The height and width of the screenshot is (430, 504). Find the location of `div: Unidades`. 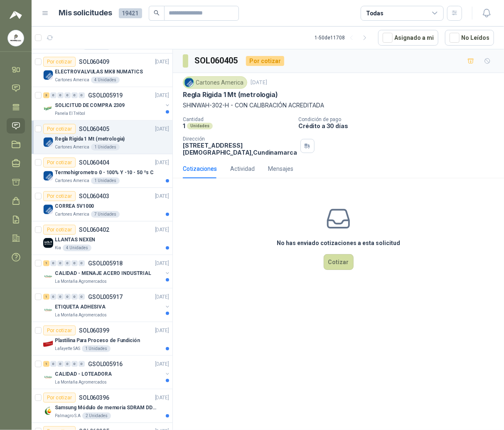

div: Unidades is located at coordinates (200, 126).